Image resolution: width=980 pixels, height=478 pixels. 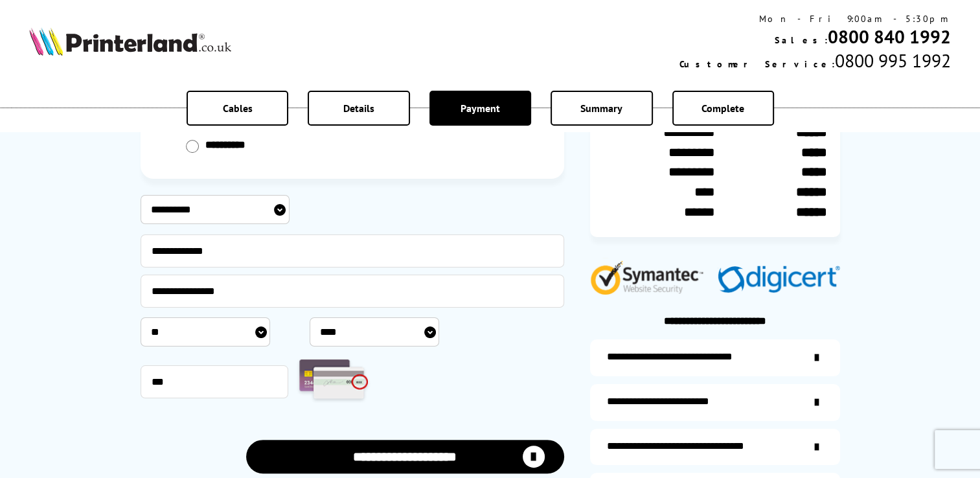 What do you see at coordinates (889, 36) in the screenshot?
I see `a: 0800 840 1992` at bounding box center [889, 36].